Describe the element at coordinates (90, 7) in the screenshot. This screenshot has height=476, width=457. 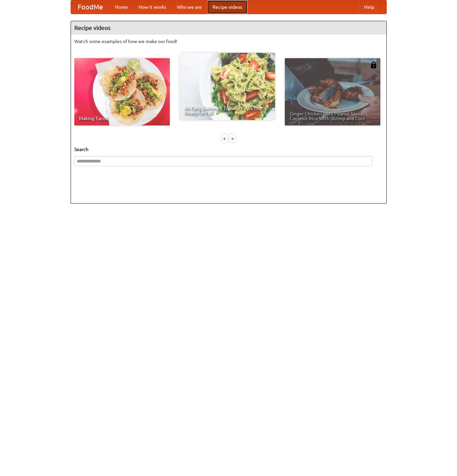
I see `a: FoodMe` at that location.